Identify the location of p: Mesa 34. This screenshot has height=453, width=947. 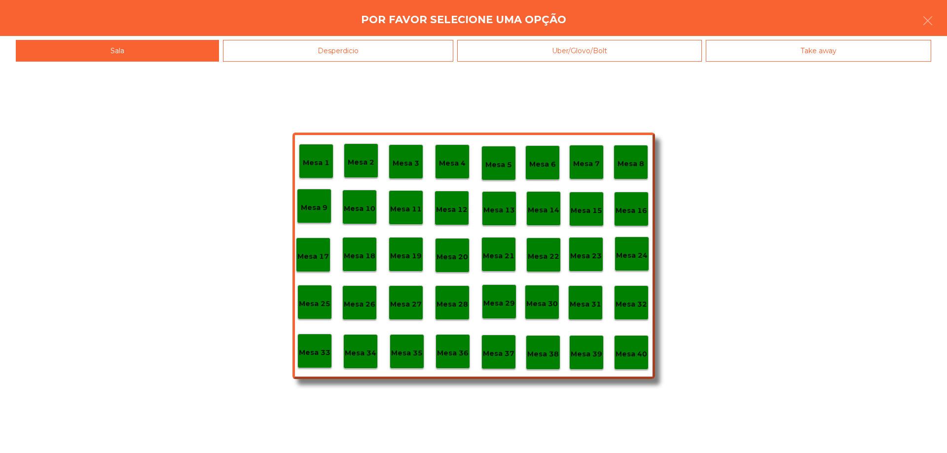
(360, 353).